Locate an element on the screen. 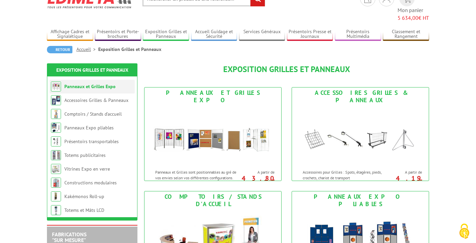  p: 4.19 € is located at coordinates (403, 180).